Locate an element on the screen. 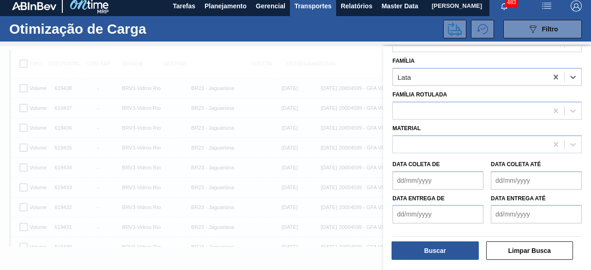 The height and width of the screenshot is (270, 591). label: Família is located at coordinates (404, 61).